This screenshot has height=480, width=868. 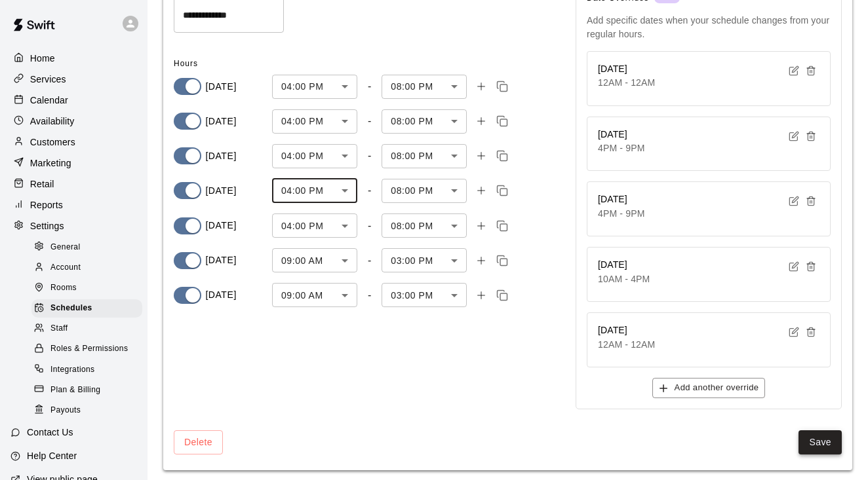 I want to click on a: Customers, so click(x=74, y=142).